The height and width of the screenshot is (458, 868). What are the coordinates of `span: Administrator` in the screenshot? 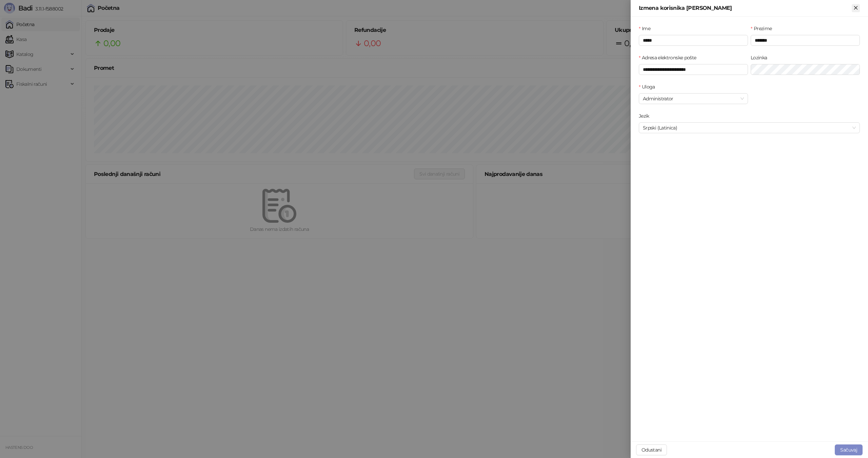 It's located at (694, 99).